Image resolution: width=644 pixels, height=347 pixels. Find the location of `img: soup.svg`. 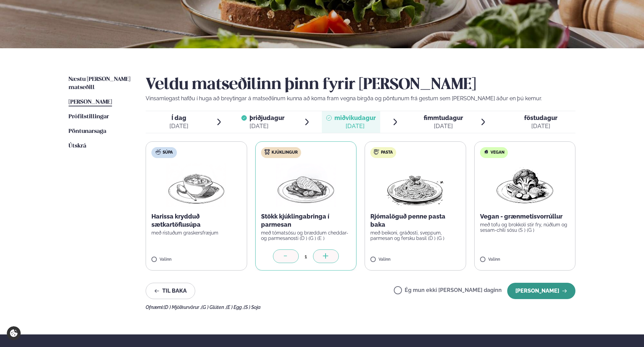

img: soup.svg is located at coordinates (158, 152).